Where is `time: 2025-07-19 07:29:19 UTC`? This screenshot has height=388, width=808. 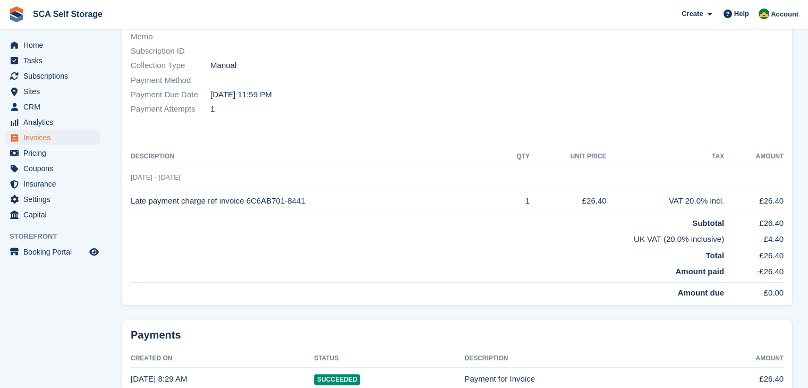
time: 2025-07-19 07:29:19 UTC is located at coordinates (159, 378).